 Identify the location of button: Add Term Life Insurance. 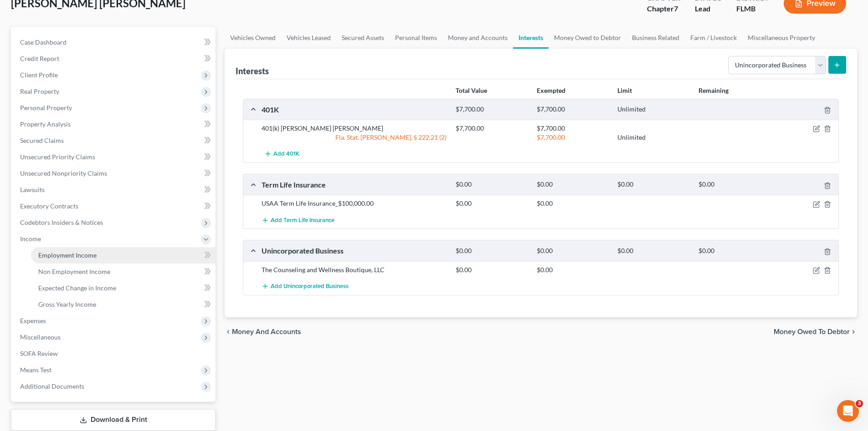
(298, 220).